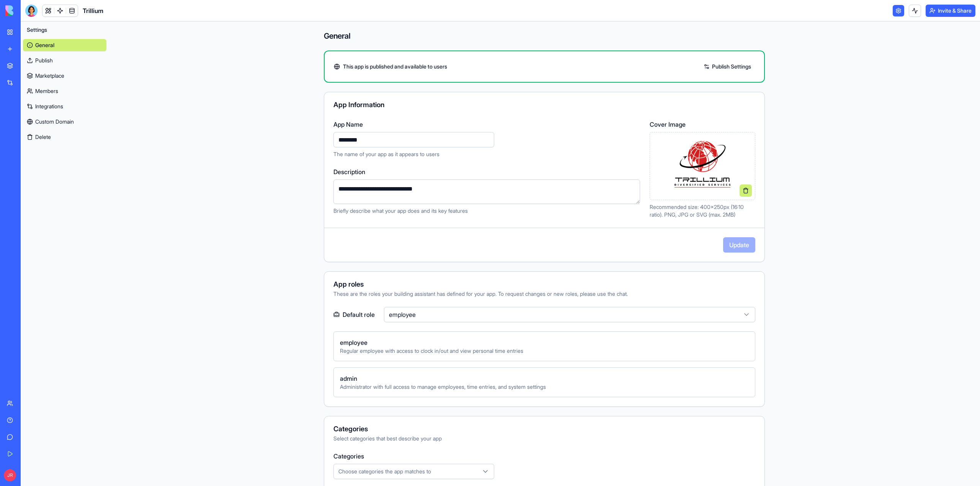 The width and height of the screenshot is (980, 486). What do you see at coordinates (93, 11) in the screenshot?
I see `span: Trillium` at bounding box center [93, 11].